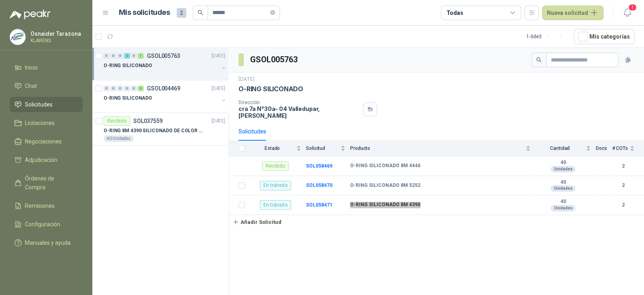 This screenshot has height=295, width=644. Describe the element at coordinates (30, 14) in the screenshot. I see `img: Logo peakr` at that location.